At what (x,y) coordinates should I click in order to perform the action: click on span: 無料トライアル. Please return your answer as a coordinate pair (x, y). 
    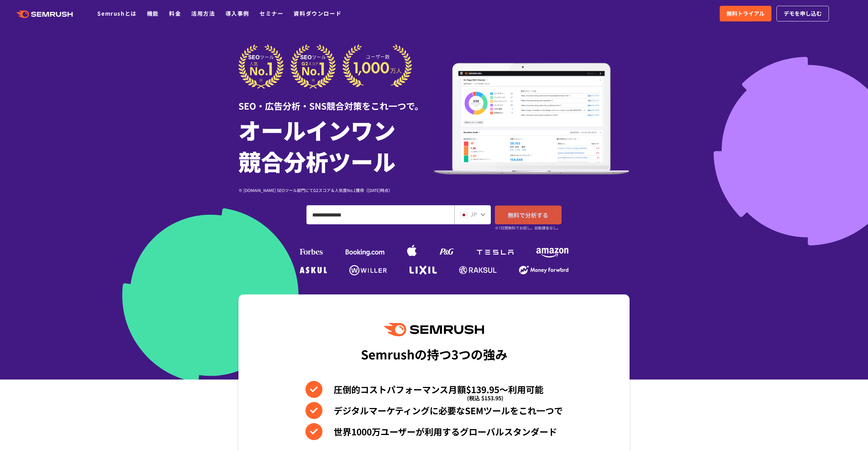
    Looking at the image, I should click on (745, 14).